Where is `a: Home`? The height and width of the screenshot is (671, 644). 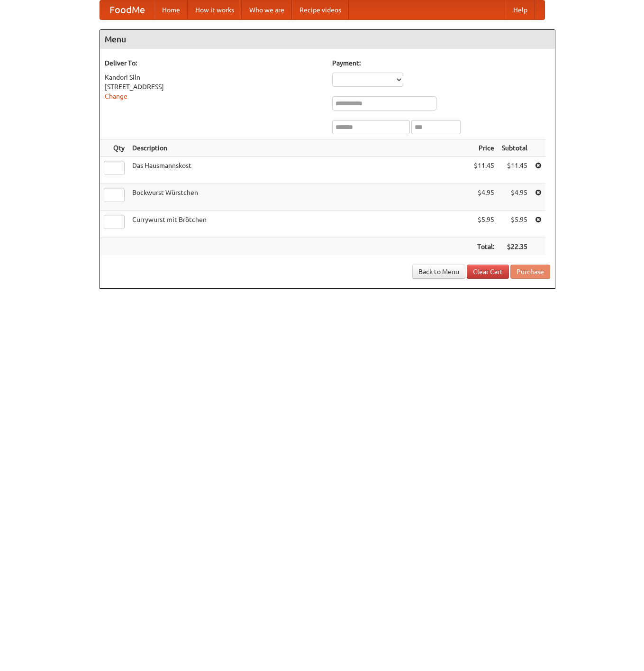
a: Home is located at coordinates (171, 10).